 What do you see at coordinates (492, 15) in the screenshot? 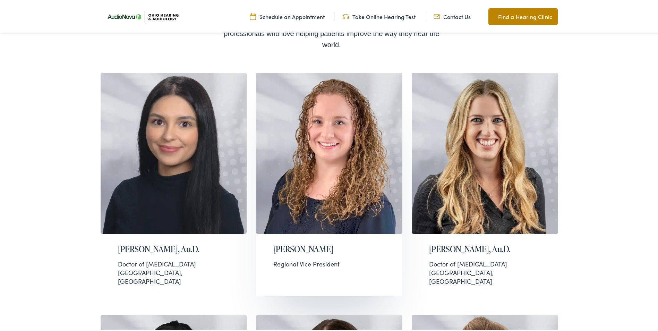
I see `img: Map pin icon to find Ohio Hearing & Audiology in Cincinnati, OH` at bounding box center [492, 15].